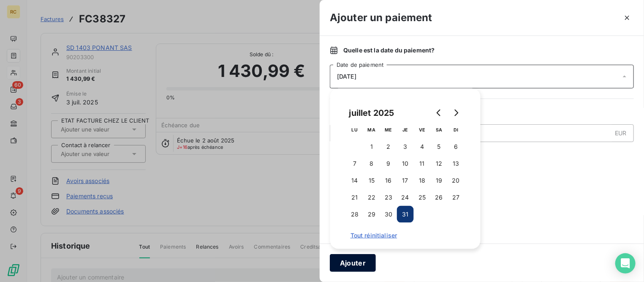 The height and width of the screenshot is (282, 644). I want to click on span: Nouveau solde dû :, so click(482, 153).